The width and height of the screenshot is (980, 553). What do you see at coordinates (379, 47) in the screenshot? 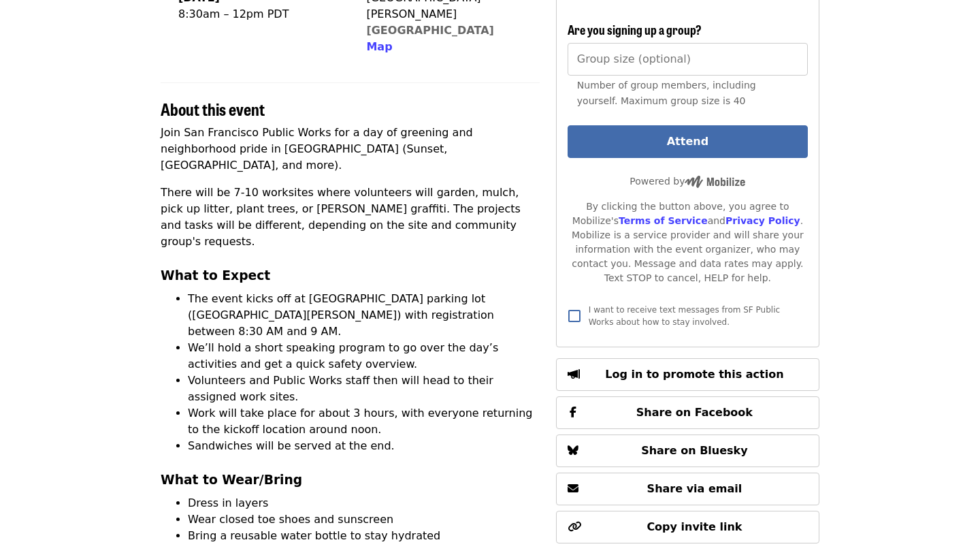
I see `button: Map` at bounding box center [379, 47].